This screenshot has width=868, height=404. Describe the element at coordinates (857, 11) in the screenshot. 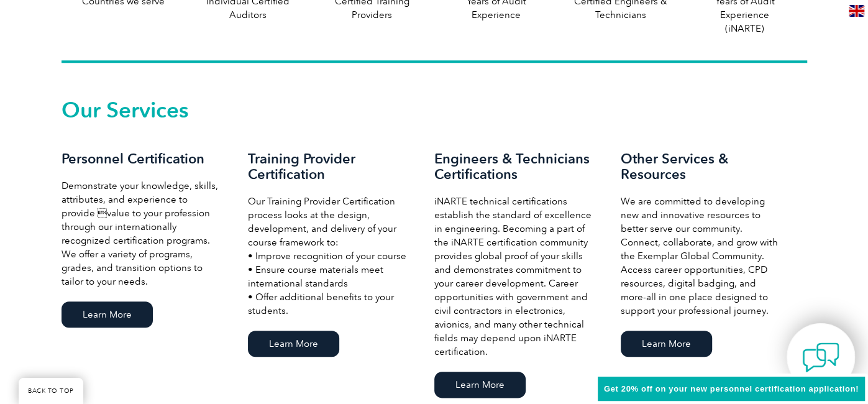

I see `img: en` at that location.